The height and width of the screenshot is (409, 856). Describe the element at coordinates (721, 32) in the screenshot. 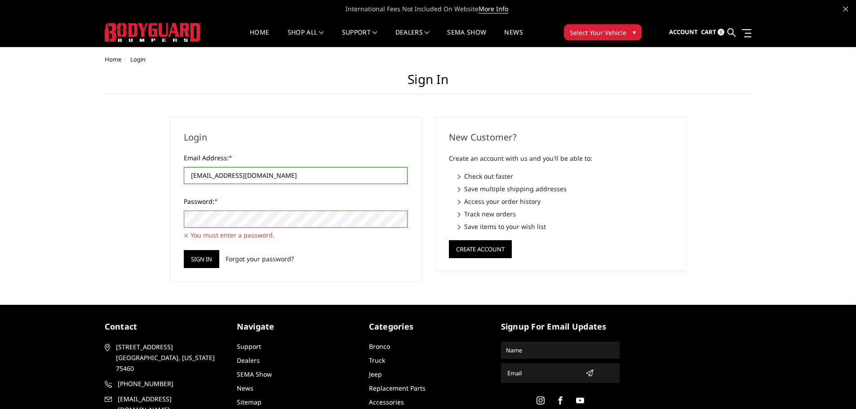

I see `span: 0` at that location.